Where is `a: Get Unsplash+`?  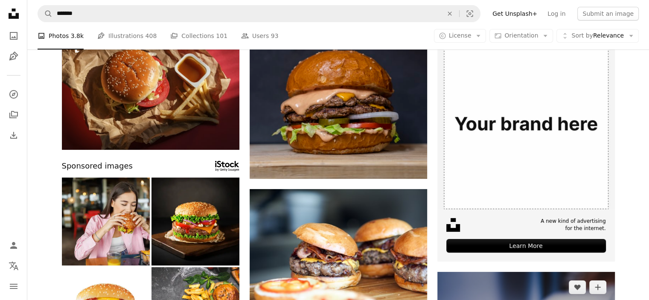 a: Get Unsplash+ is located at coordinates (514, 14).